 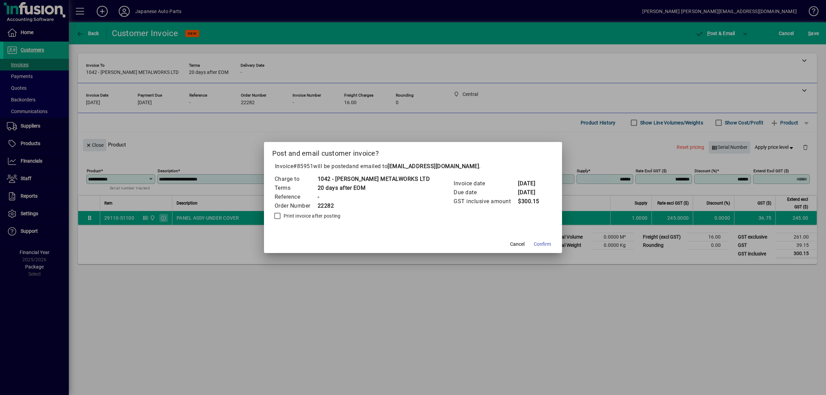 What do you see at coordinates (296, 179) in the screenshot?
I see `td: Charge to` at bounding box center [296, 179].